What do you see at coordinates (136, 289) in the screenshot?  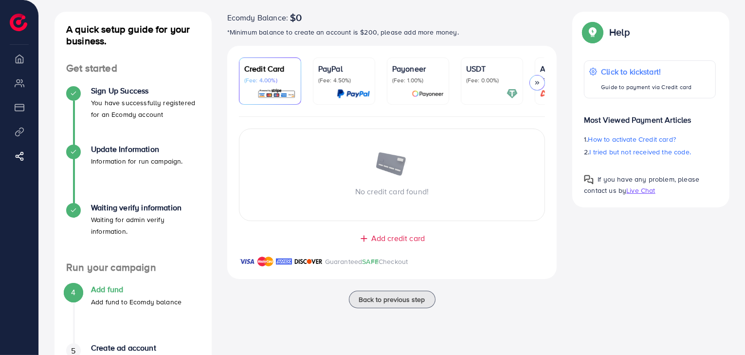 I see `h4: Add fund` at bounding box center [136, 289].